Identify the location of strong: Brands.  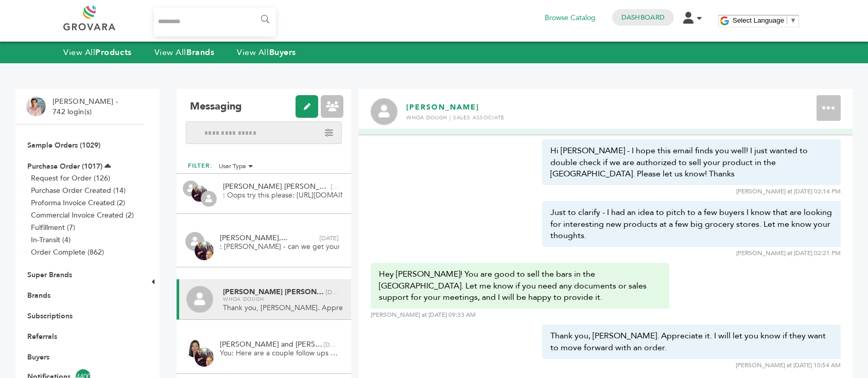
(200, 52).